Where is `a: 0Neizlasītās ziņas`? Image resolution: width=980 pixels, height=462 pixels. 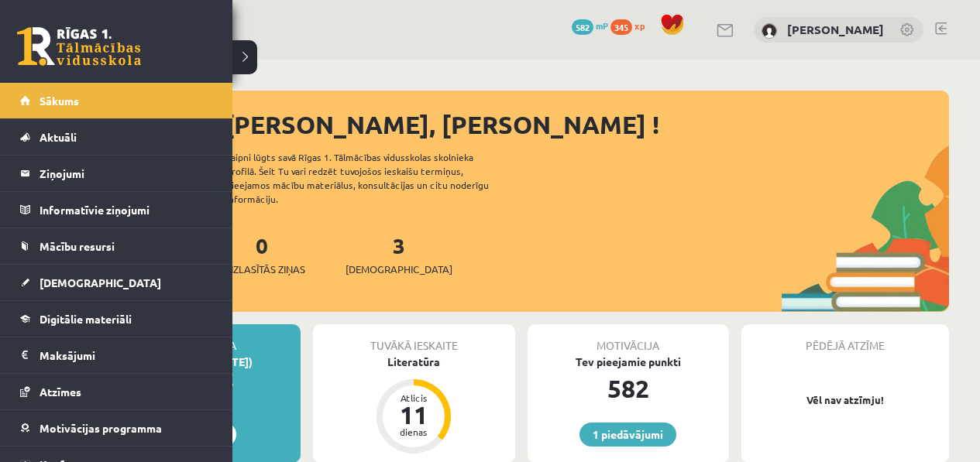 a: 0Neizlasītās ziņas is located at coordinates (262, 254).